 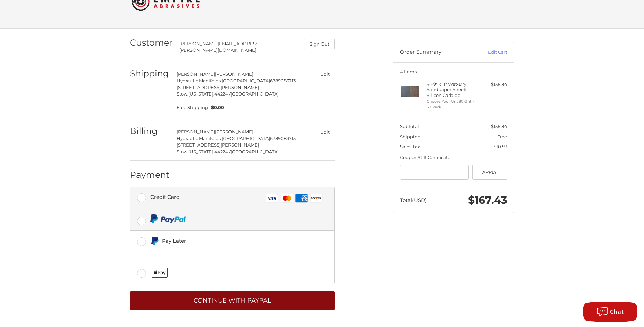 I want to click on h2: Customer, so click(x=151, y=43).